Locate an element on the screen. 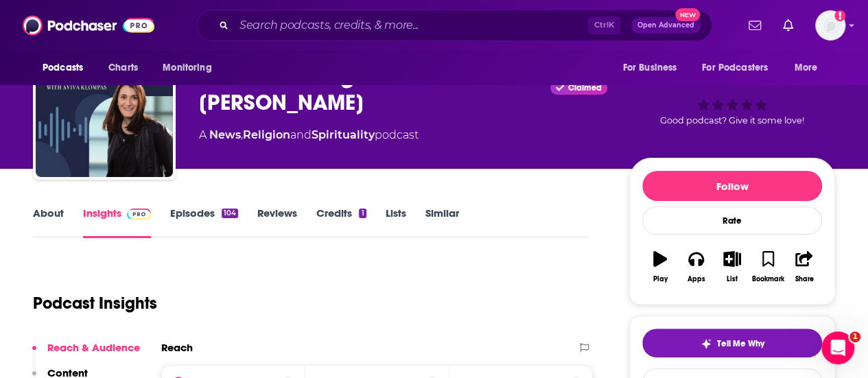  a: InsightsPodchaser Pro is located at coordinates (117, 222).